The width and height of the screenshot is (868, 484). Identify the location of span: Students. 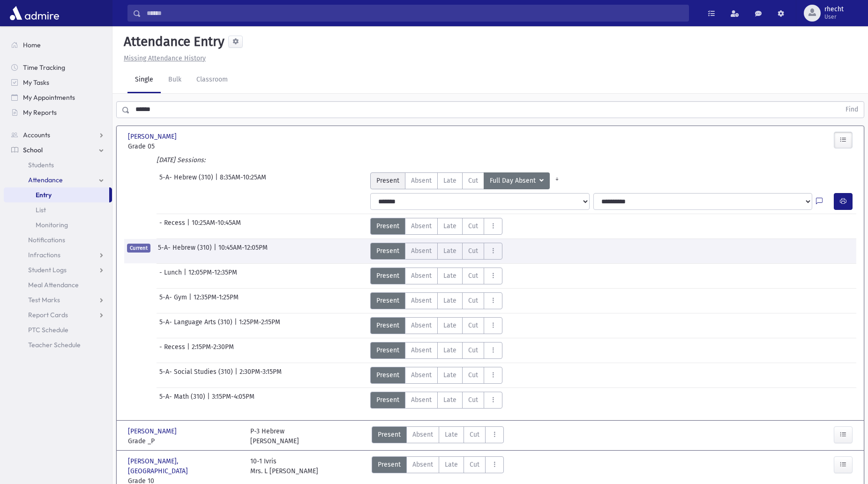
(41, 165).